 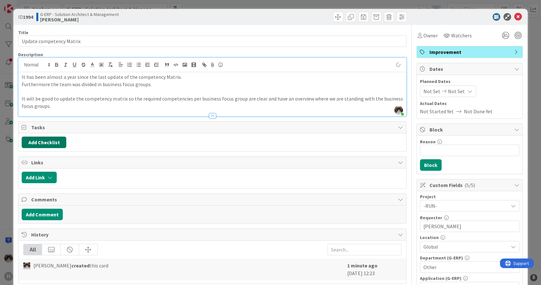 What do you see at coordinates (33, 249) in the screenshot?
I see `div: All` at bounding box center [33, 249].